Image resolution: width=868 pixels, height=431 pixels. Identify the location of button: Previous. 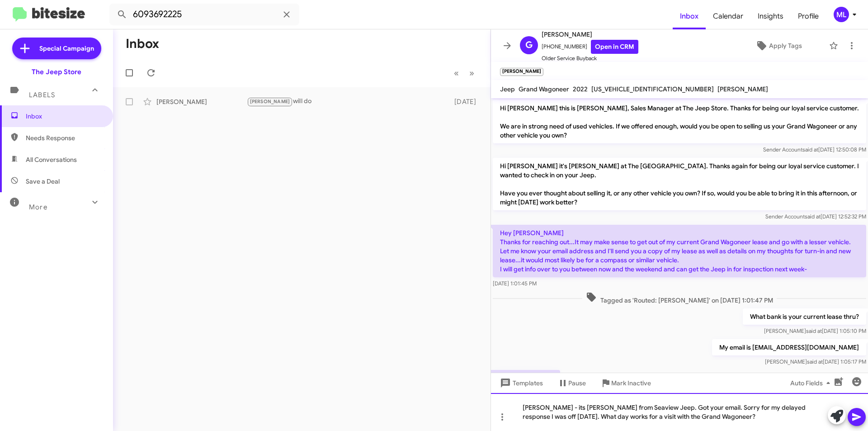
(456, 73).